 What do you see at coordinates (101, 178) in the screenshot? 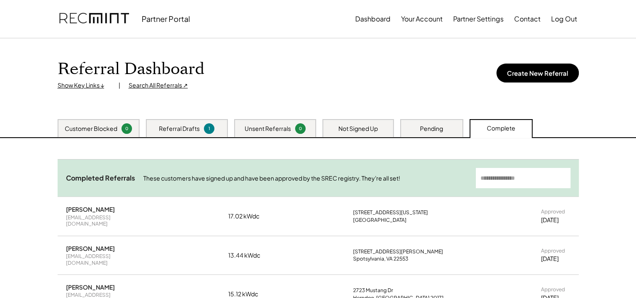
I see `div: Completed Referrals` at bounding box center [101, 178].